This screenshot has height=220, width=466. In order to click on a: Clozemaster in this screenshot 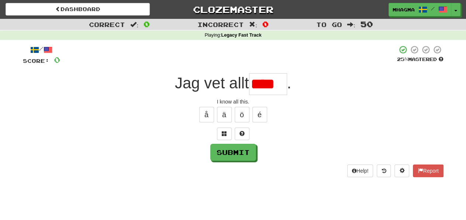, I will do `click(233, 9)`.